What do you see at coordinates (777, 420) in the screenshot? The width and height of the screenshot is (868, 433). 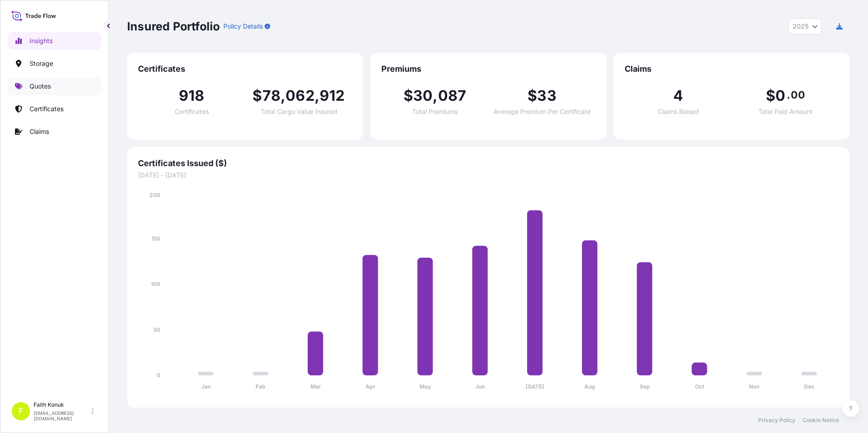 I see `a: Privacy Policy` at bounding box center [777, 420].